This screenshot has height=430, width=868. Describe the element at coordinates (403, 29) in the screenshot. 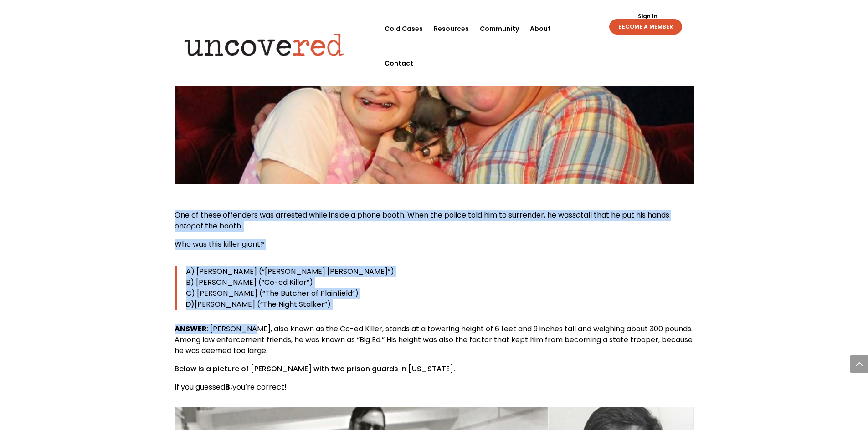

I see `a: Cold Cases` at that location.